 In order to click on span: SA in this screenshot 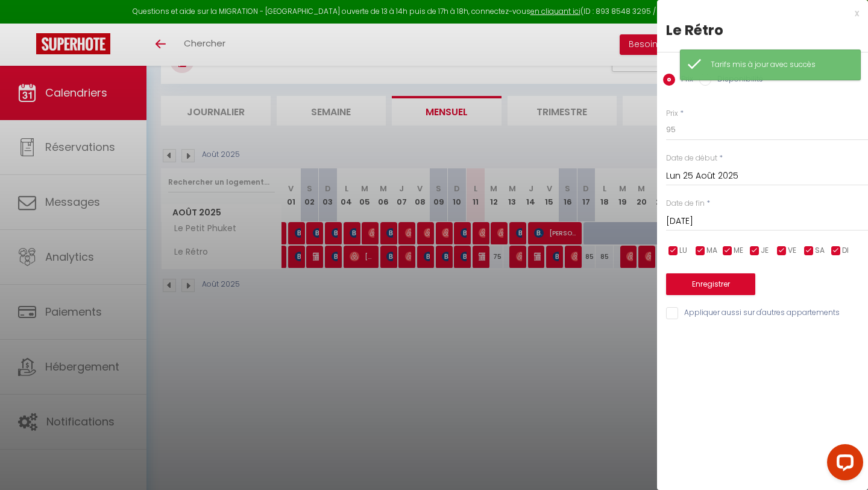, I will do `click(820, 250)`.